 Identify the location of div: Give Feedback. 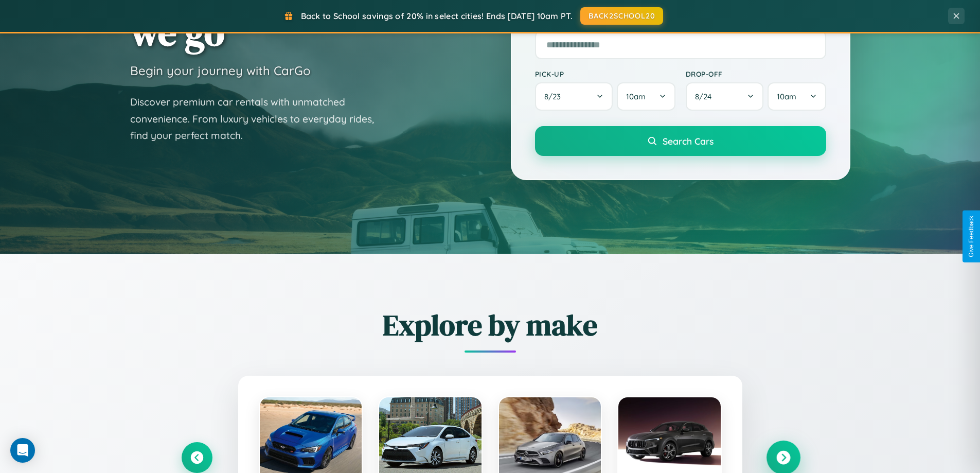
(971, 236).